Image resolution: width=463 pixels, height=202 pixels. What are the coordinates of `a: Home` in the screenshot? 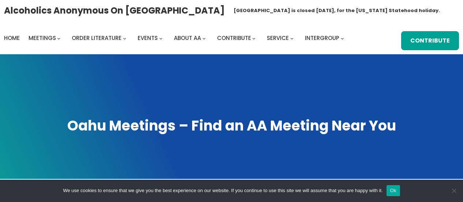 It's located at (12, 38).